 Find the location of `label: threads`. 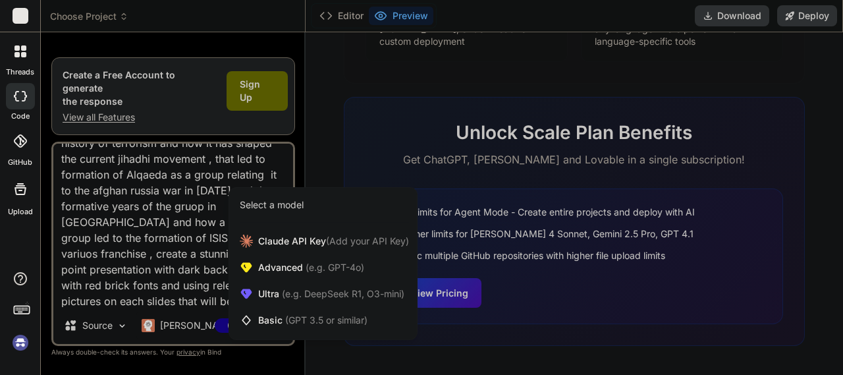

label: threads is located at coordinates (20, 72).